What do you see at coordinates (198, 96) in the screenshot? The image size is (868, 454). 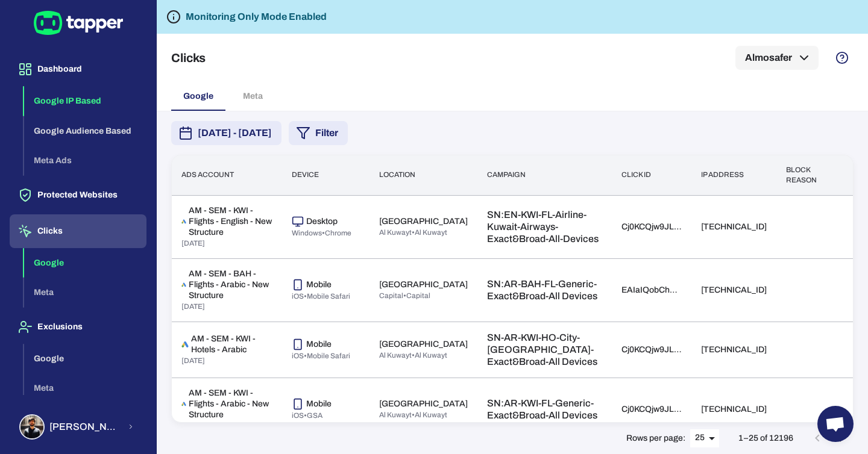 I see `span: Google` at bounding box center [198, 96].